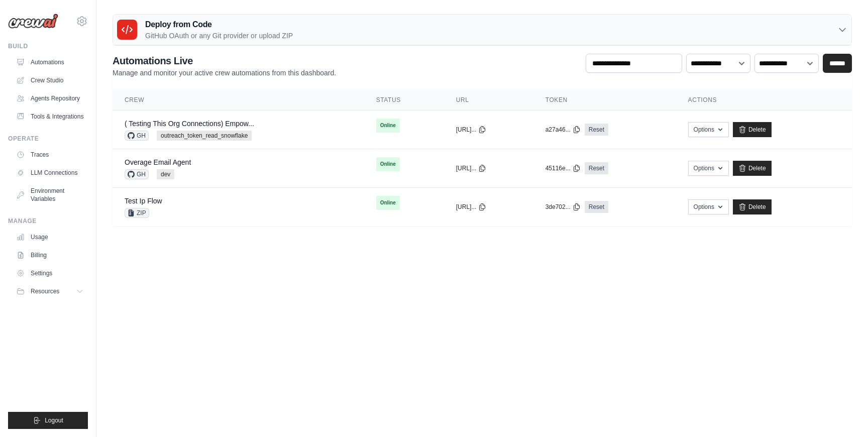 The image size is (868, 437). Describe the element at coordinates (157, 162) in the screenshot. I see `a: Overage Email Agent` at that location.